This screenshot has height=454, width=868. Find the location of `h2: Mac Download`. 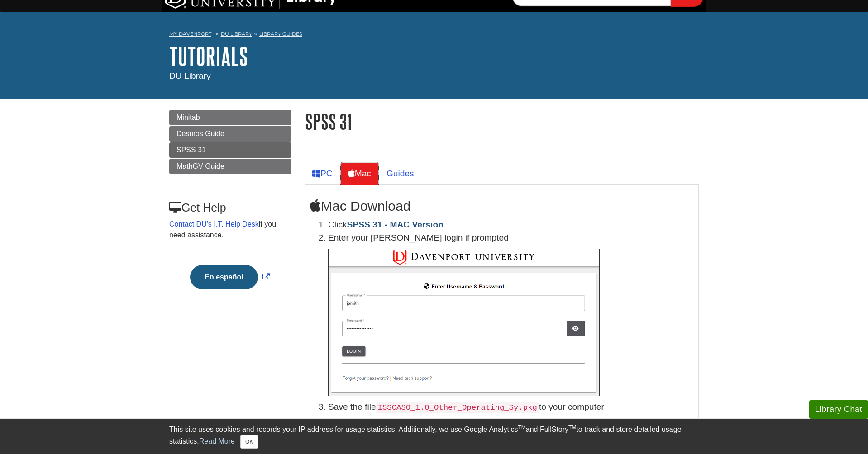

h2: Mac Download is located at coordinates (502, 206).